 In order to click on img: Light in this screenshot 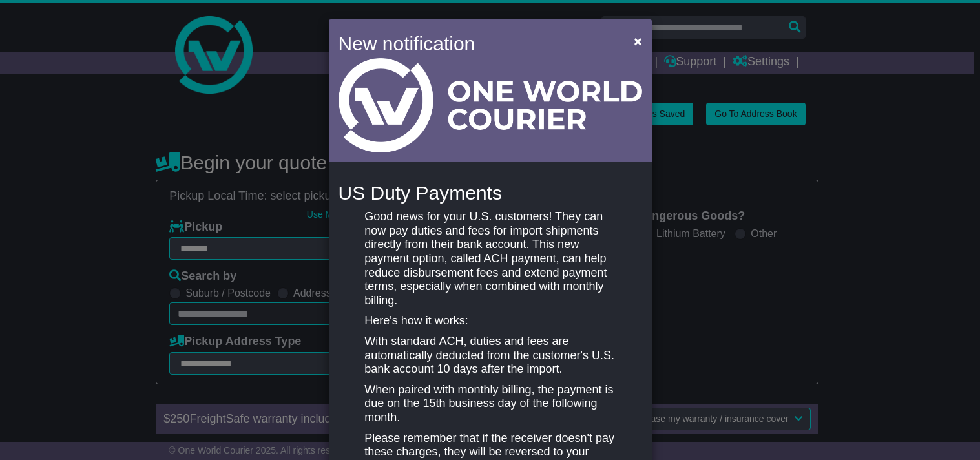, I will do `click(490, 105)`.